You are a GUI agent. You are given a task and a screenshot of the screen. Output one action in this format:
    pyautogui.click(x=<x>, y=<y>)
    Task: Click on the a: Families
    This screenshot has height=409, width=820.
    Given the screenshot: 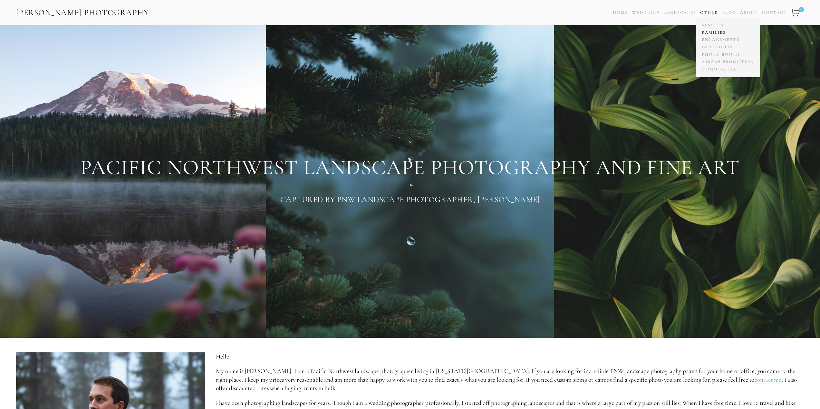 What is the action you would take?
    pyautogui.click(x=727, y=33)
    